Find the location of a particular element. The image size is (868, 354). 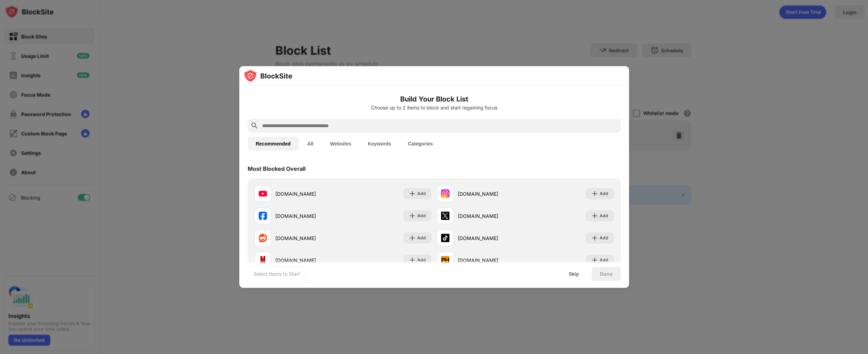

img: search.svg is located at coordinates (255, 126).